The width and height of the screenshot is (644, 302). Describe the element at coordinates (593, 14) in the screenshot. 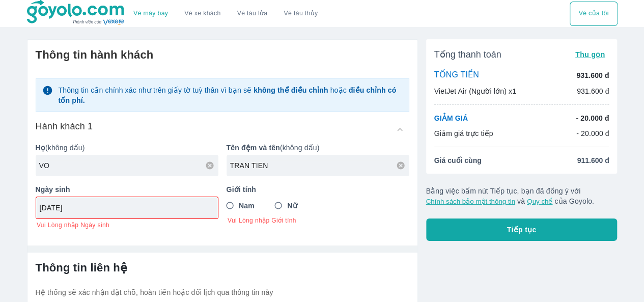

I see `button: Vé của tôi` at that location.